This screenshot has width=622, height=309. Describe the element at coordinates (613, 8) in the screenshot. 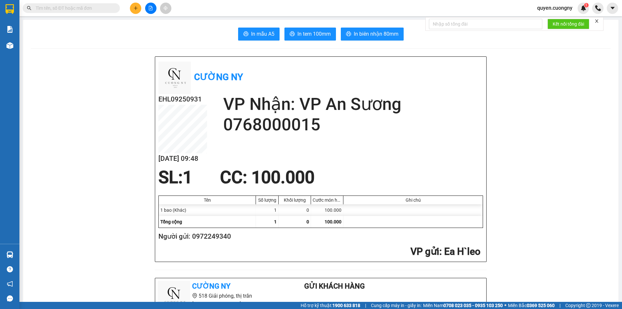

I see `span: caret-down` at that location.